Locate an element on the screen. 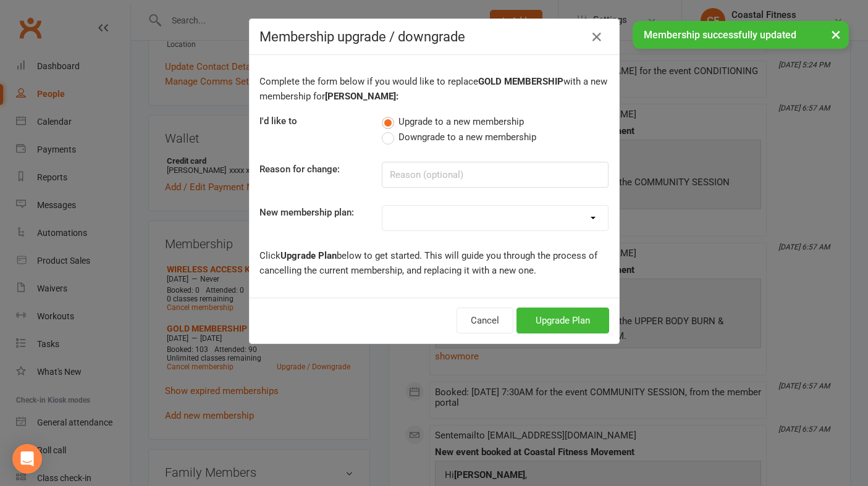 This screenshot has height=486, width=868. button: Upgrade Plan is located at coordinates (562, 320).